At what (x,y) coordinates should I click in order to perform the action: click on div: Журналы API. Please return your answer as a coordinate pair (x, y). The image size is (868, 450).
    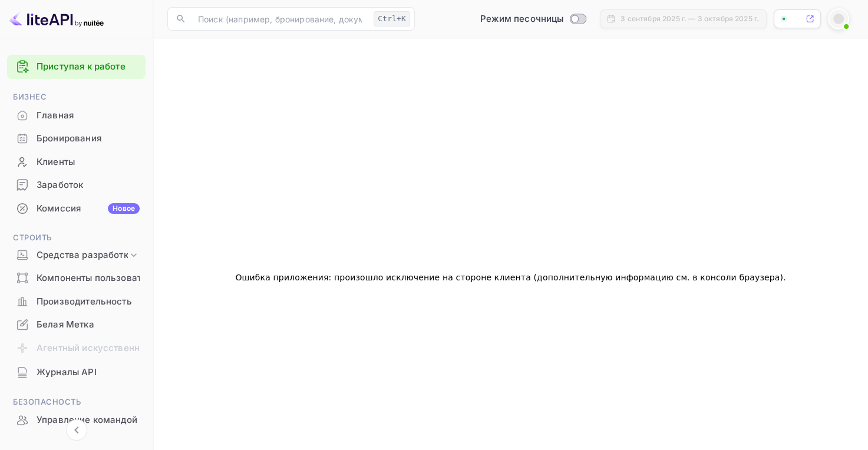
    Looking at the image, I should click on (76, 373).